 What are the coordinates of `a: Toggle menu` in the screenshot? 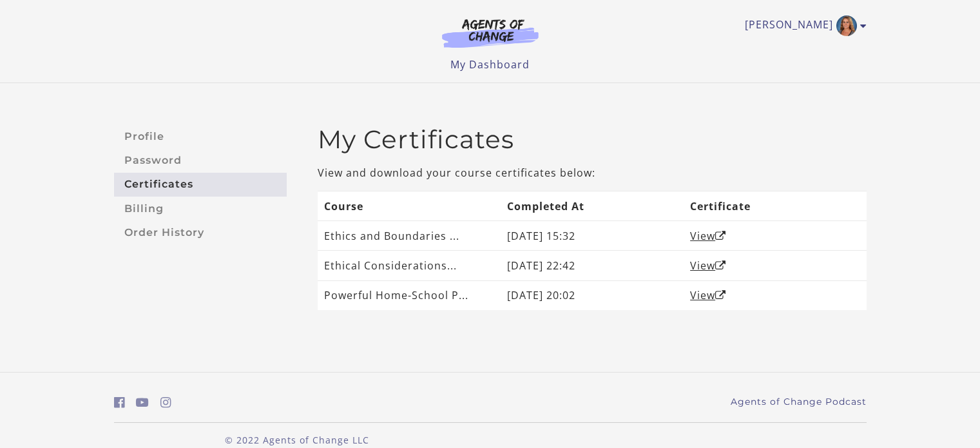 It's located at (802, 26).